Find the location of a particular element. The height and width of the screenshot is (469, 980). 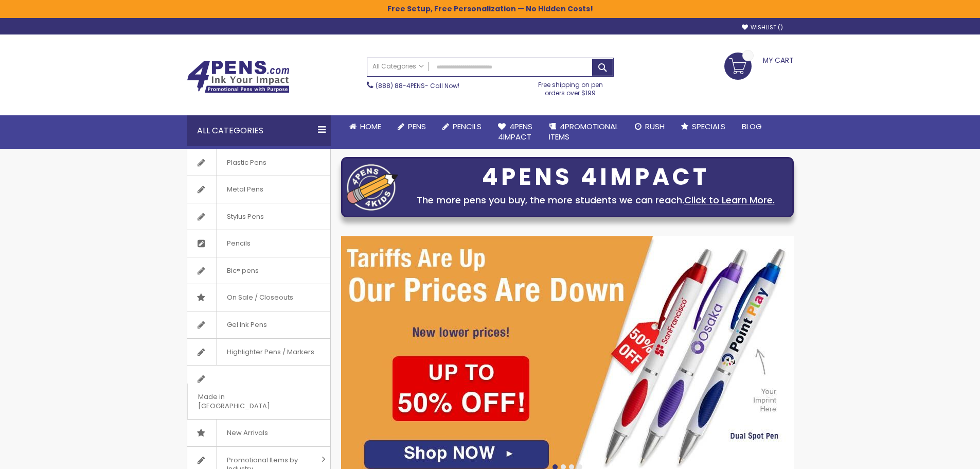

a: 4Pens4impact is located at coordinates (515, 132).